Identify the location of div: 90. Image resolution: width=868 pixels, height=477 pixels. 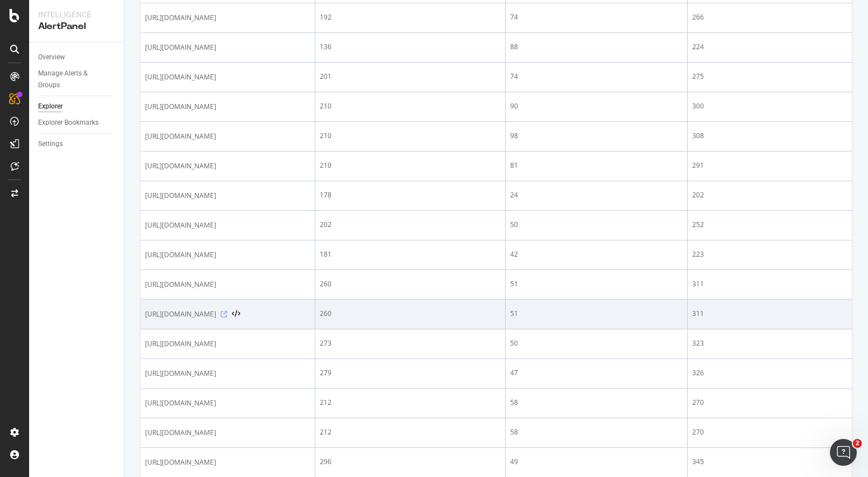
(596, 106).